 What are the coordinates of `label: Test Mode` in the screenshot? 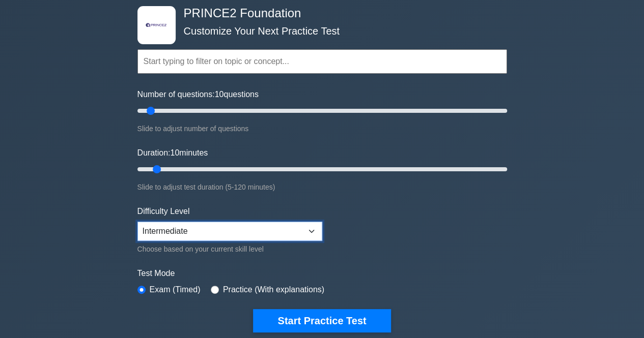 It's located at (322, 274).